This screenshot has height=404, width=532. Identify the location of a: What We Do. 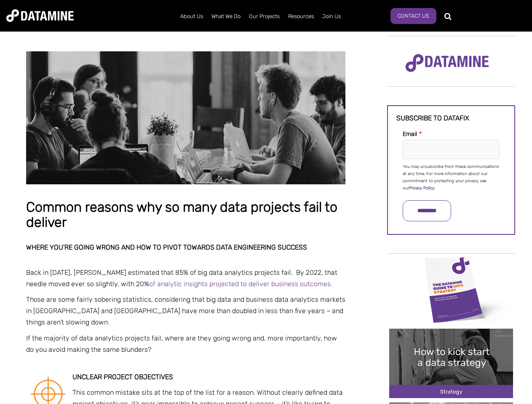
(226, 16).